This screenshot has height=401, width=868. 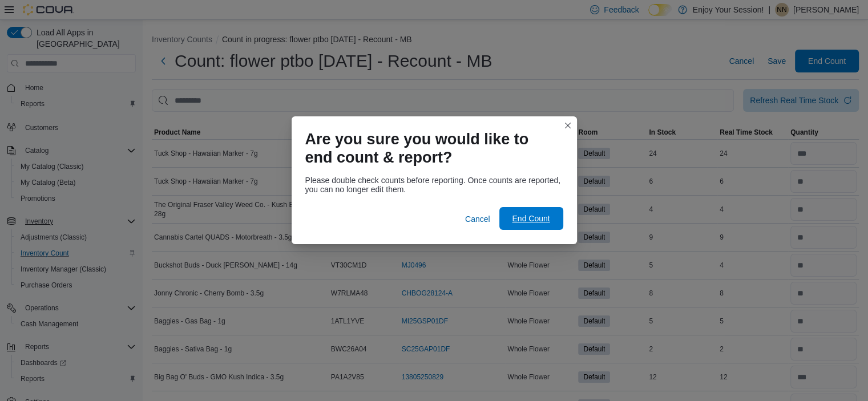 I want to click on h1: Are you sure you would like to end count & report?, so click(x=430, y=148).